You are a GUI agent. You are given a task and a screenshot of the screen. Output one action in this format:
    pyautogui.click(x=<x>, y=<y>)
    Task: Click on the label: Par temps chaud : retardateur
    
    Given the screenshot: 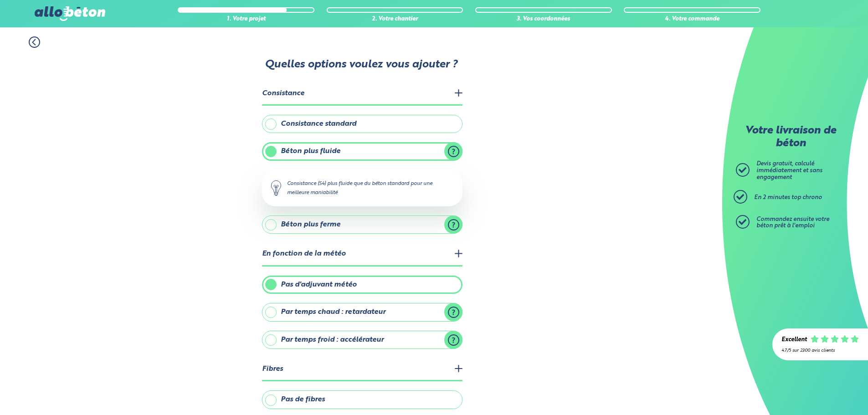 What is the action you would take?
    pyautogui.click(x=363, y=312)
    